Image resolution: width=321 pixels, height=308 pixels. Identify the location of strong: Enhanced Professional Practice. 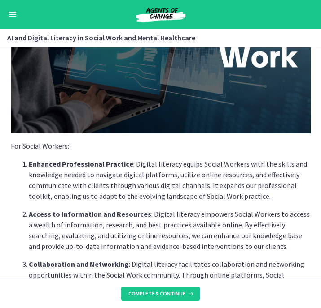
(81, 164).